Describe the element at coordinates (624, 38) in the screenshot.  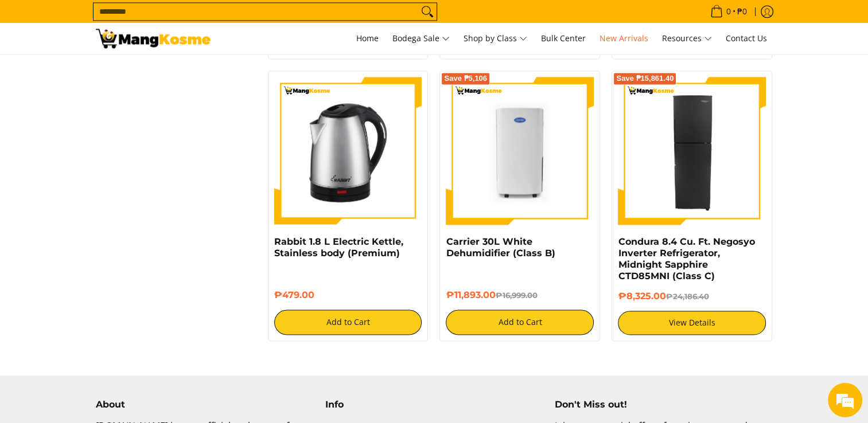
I see `a: New Arrivals` at that location.